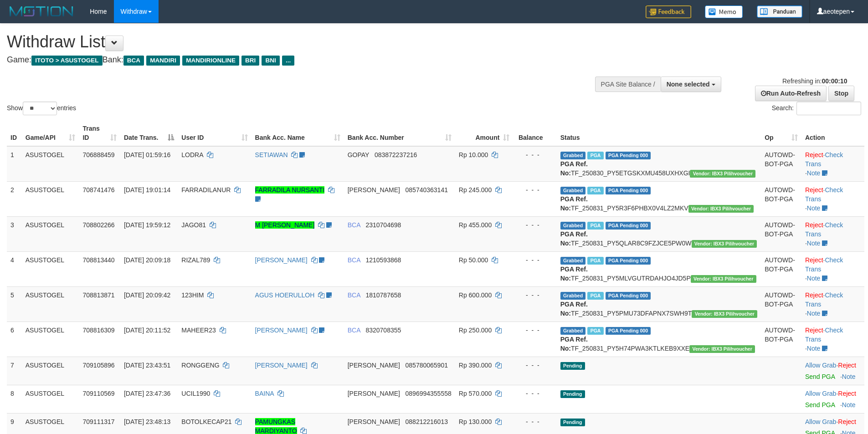  I want to click on td: TF_250831_PY5QLAR8C9FZJCE5PW0W, so click(659, 234).